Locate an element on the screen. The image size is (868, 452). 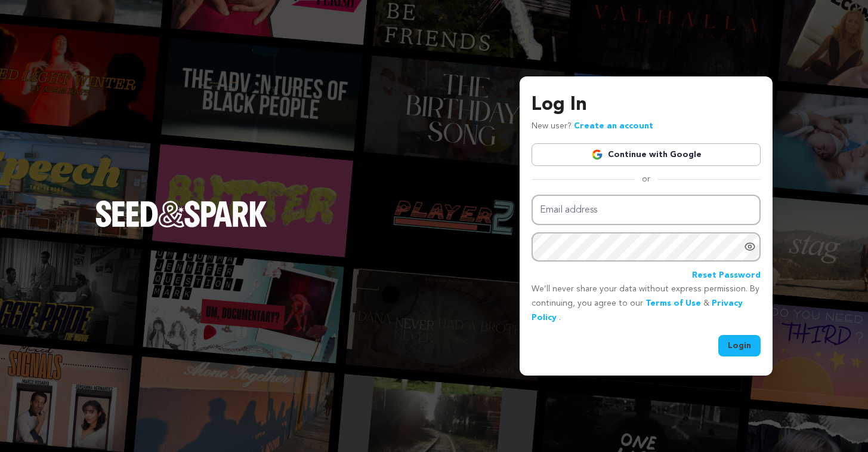
a: Continue with Google is located at coordinates (646, 155).